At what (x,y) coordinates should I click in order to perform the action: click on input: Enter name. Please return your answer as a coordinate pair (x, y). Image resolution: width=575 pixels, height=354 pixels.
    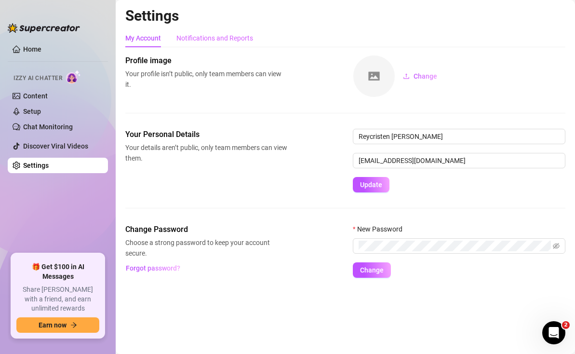
    Looking at the image, I should click on (459, 136).